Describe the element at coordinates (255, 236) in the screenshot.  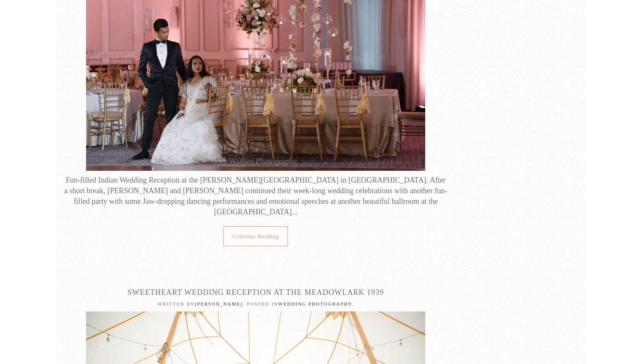
I see `a: Continue reading` at that location.